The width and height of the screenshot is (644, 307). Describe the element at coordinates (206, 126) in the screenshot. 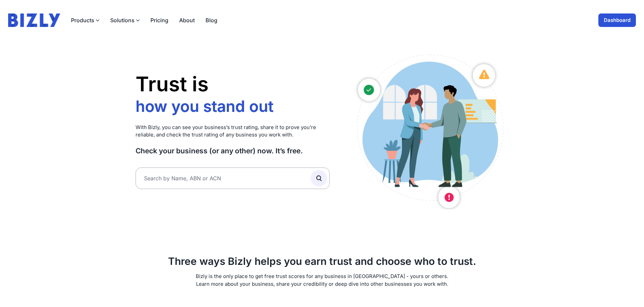

I see `li: who you work with` at that location.